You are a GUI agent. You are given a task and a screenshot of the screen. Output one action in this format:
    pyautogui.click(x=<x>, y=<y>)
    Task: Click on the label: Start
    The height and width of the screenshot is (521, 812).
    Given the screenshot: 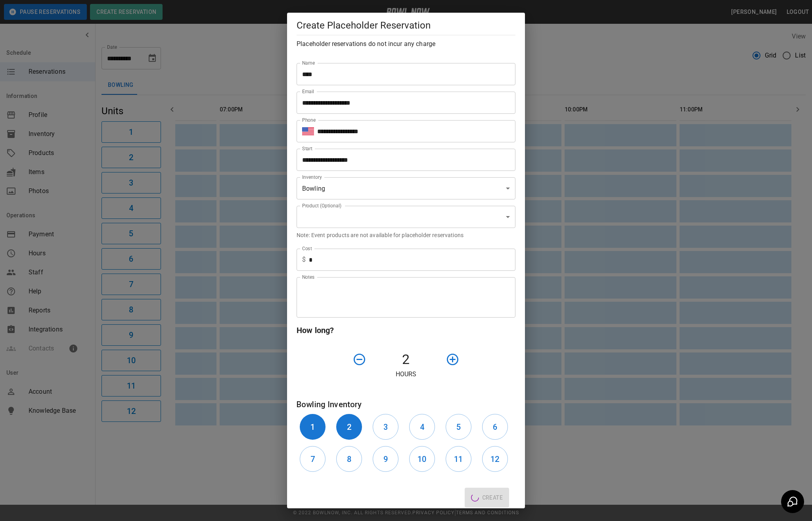 What is the action you would take?
    pyautogui.click(x=307, y=148)
    